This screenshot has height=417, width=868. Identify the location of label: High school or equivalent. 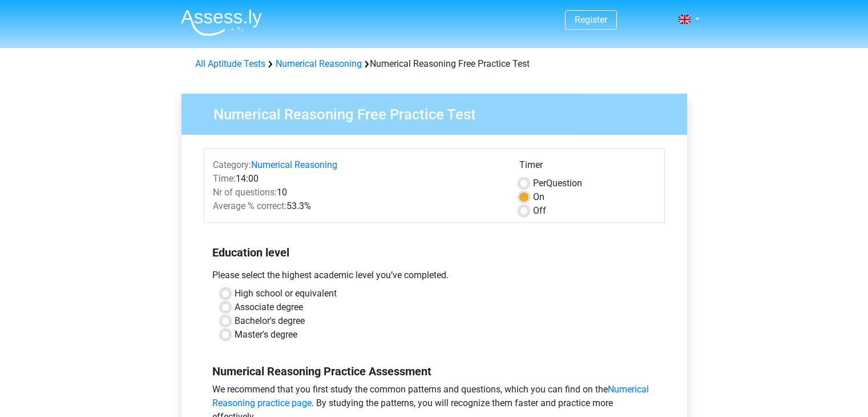
(285, 294).